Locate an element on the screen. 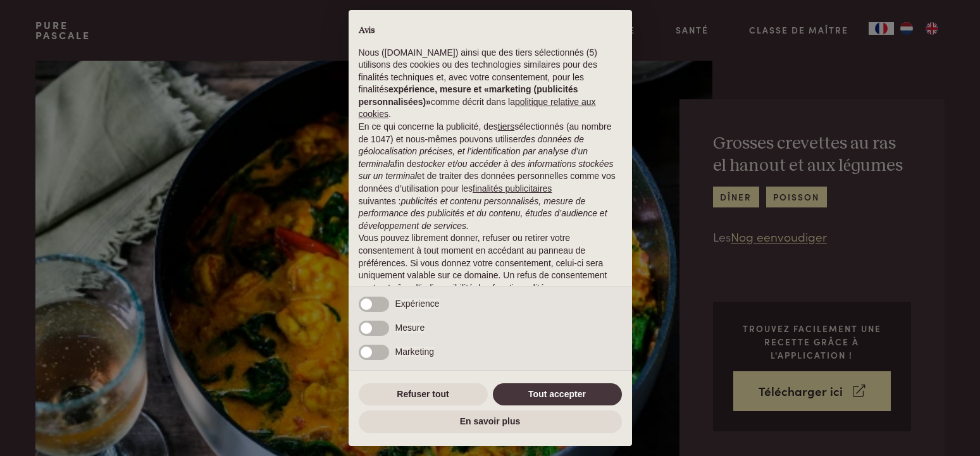  p: En ce qui concerne la publicité, des sélectionnés (au nombre de 1047) et nous-mêmes pouvons utili... is located at coordinates (490, 177).